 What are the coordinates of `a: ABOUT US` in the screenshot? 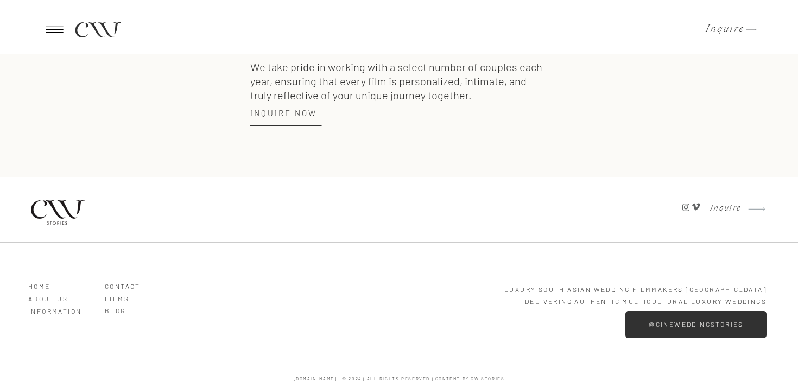 It's located at (59, 297).